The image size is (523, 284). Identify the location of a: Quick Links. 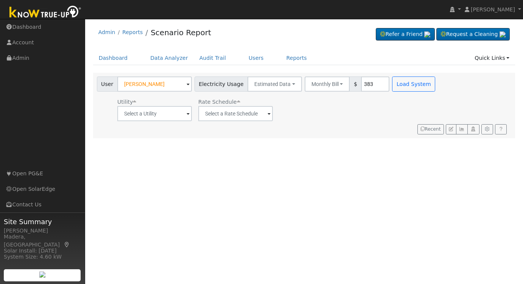
(492, 58).